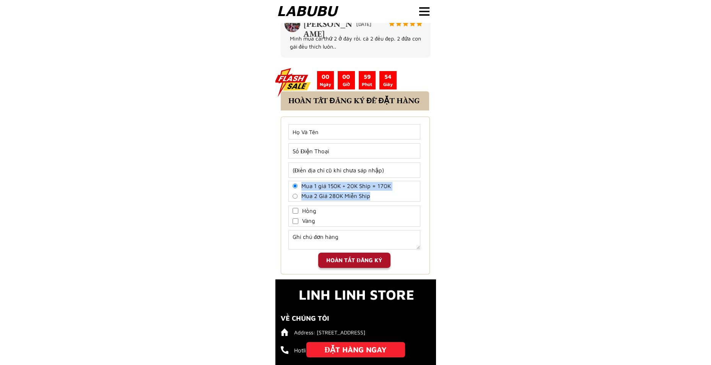 The image size is (711, 365). I want to click on p: VỀ CHÚNG TÔI, so click(337, 318).